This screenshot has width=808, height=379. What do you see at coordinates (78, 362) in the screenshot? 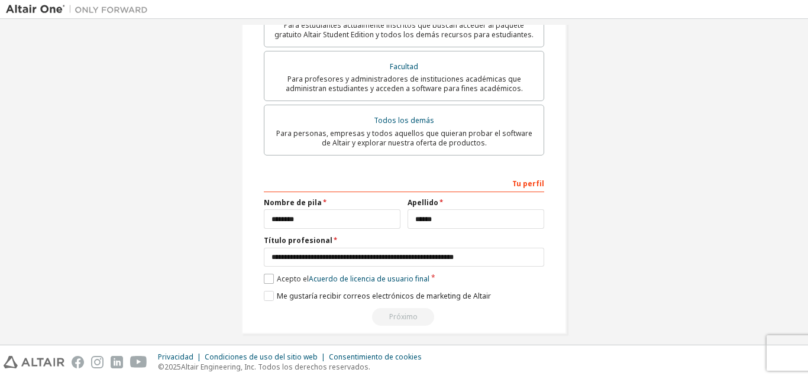
I see `img: facebook.svg` at bounding box center [78, 362].